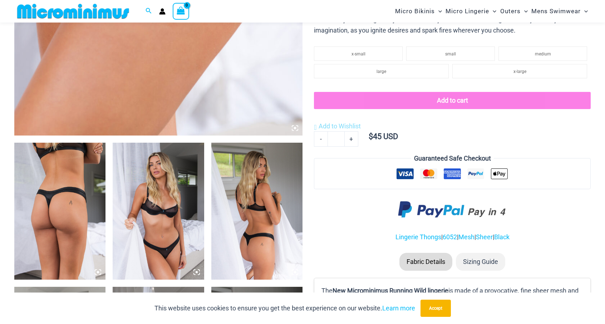 Image resolution: width=605 pixels, height=324 pixels. I want to click on img: MM SHOP LOGO FLAT, so click(73, 11).